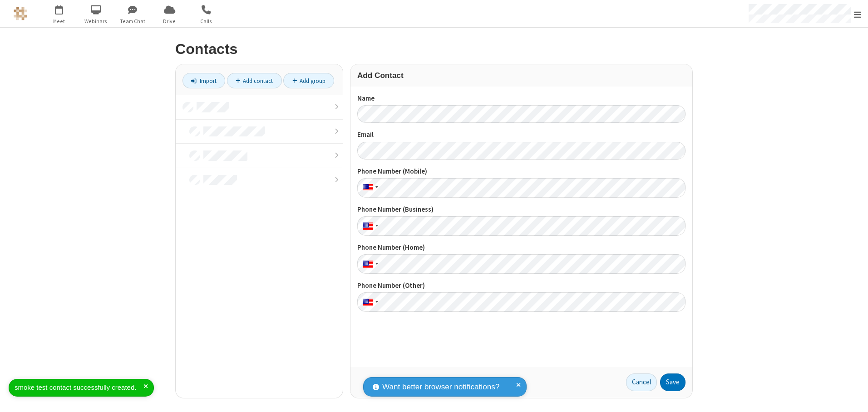  Describe the element at coordinates (521, 76) in the screenshot. I see `h3: Add Contact` at that location.